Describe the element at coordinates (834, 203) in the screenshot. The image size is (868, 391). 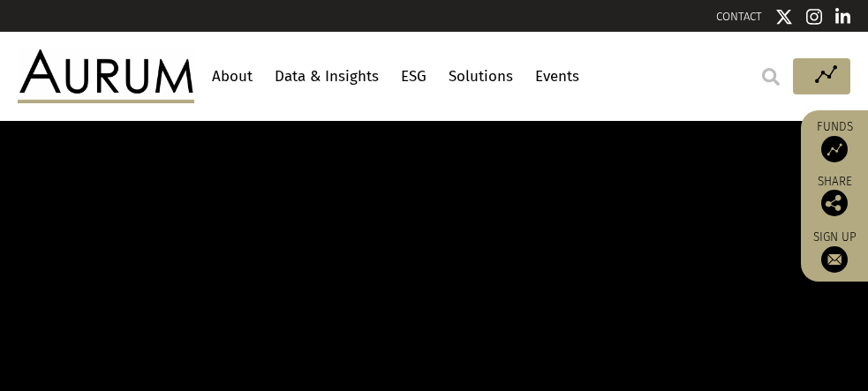
I see `img: Share this post` at that location.